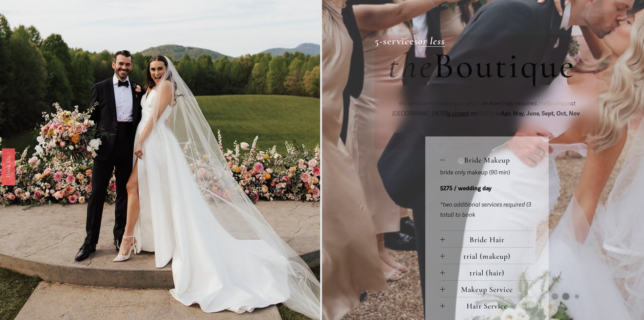 The width and height of the screenshot is (644, 320). What do you see at coordinates (466, 188) in the screenshot?
I see `strong: $275 / wedding day` at bounding box center [466, 188].